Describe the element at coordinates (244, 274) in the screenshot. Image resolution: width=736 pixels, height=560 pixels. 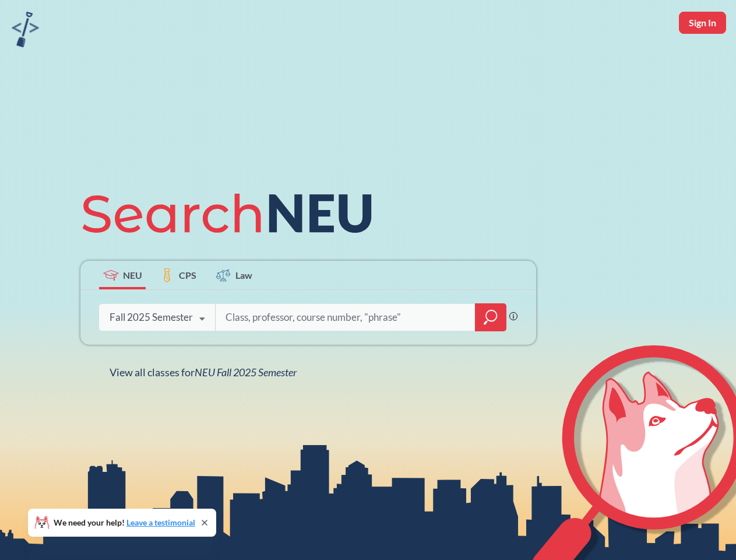
I see `span: Law` at that location.